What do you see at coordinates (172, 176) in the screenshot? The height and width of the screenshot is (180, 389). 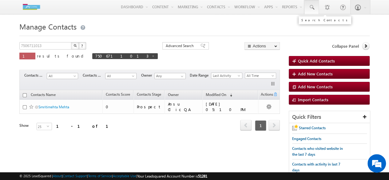 I see `span: Your Leadsquared Account Number is` at bounding box center [172, 176].